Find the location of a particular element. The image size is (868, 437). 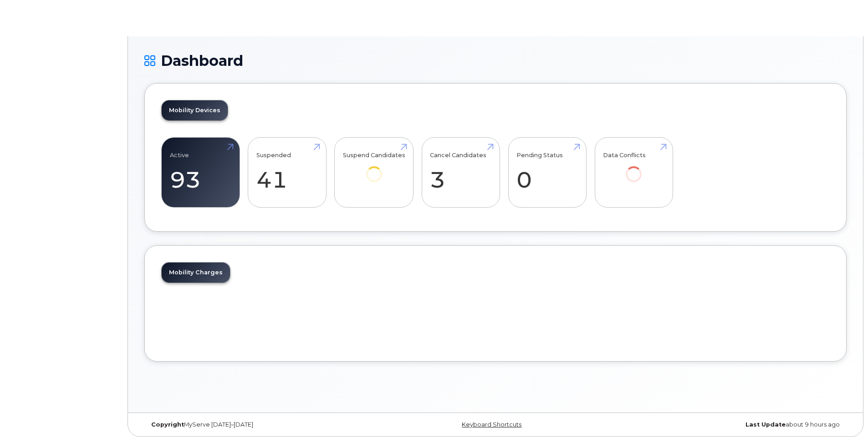

div: about 9 hours ago is located at coordinates (729, 425).